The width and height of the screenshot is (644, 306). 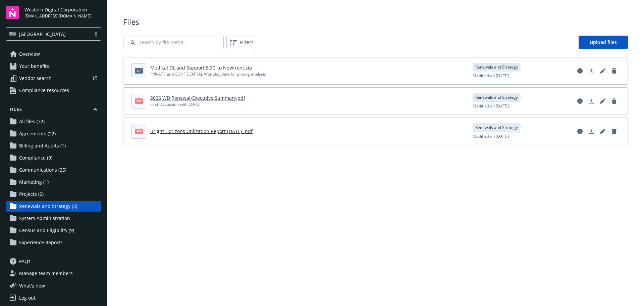 What do you see at coordinates (139, 70) in the screenshot?
I see `span: zip` at bounding box center [139, 70].